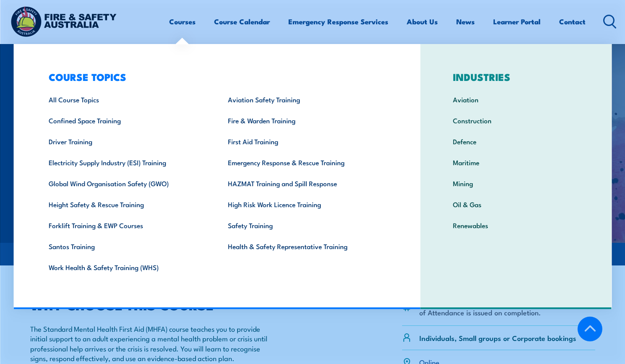 Image resolution: width=625 pixels, height=364 pixels. What do you see at coordinates (125, 120) in the screenshot?
I see `a: Confined Space Training` at bounding box center [125, 120].